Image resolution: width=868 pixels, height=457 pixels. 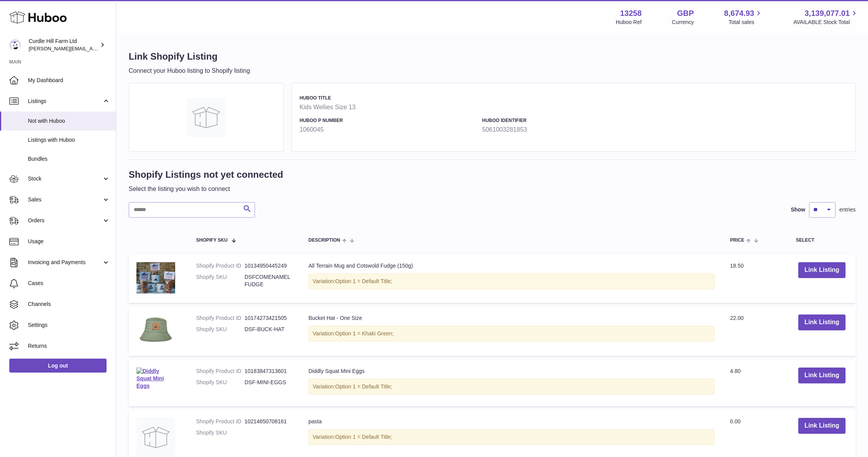 What do you see at coordinates (737, 266) in the screenshot?
I see `span: 18.50` at bounding box center [737, 266].